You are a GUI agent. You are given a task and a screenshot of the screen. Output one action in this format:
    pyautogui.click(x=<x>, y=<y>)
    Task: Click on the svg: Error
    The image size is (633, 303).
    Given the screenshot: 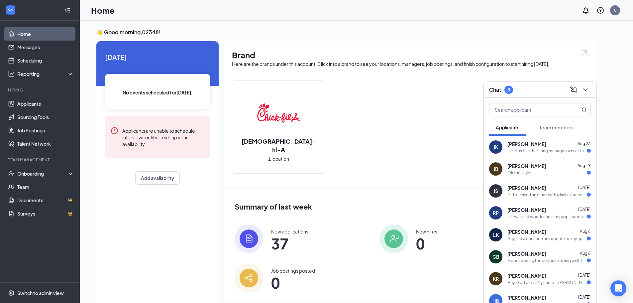 What is the action you would take?
    pyautogui.click(x=114, y=131)
    